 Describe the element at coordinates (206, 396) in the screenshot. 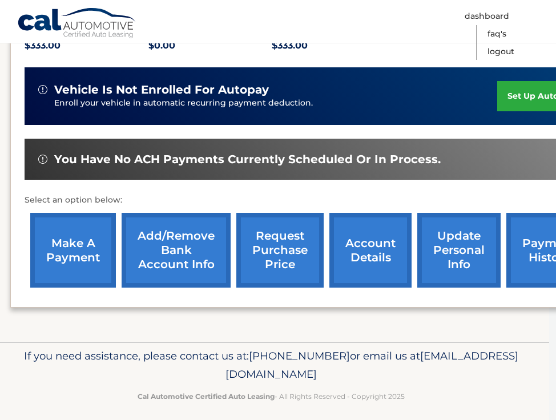

I see `strong: Cal Automotive Certified Auto Leasing` at that location.